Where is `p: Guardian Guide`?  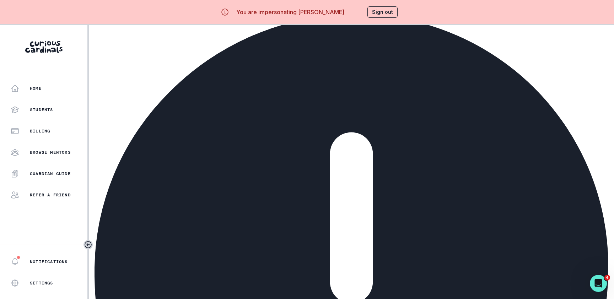
p: Guardian Guide is located at coordinates (50, 174).